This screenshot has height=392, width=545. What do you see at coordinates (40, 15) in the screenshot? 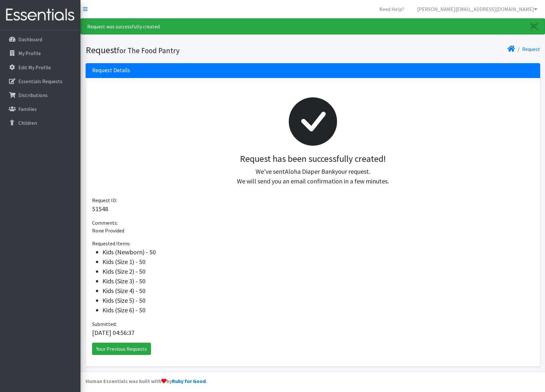
I see `img: HumanEssentials` at bounding box center [40, 15].